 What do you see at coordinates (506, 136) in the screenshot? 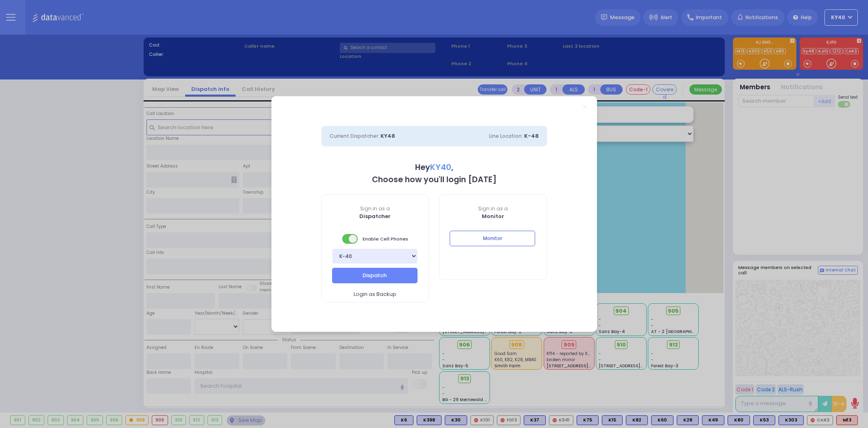
I see `span: Line Location:` at bounding box center [506, 136].